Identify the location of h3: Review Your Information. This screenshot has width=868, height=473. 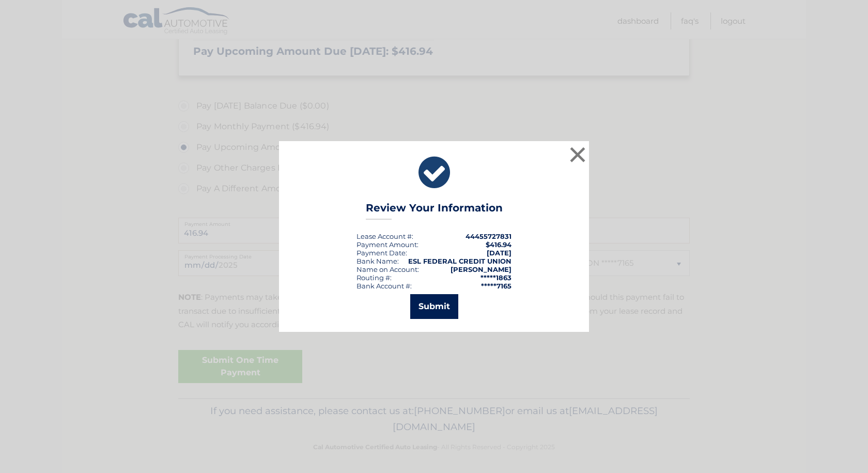
(434, 210).